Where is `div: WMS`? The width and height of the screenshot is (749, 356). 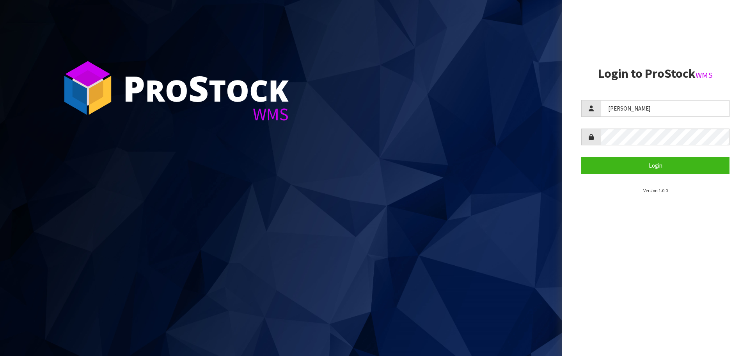 div: WMS is located at coordinates (206, 114).